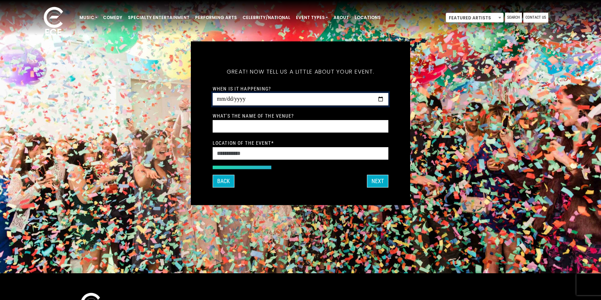 The height and width of the screenshot is (300, 601). What do you see at coordinates (536, 18) in the screenshot?
I see `a: Contact Us` at bounding box center [536, 18].